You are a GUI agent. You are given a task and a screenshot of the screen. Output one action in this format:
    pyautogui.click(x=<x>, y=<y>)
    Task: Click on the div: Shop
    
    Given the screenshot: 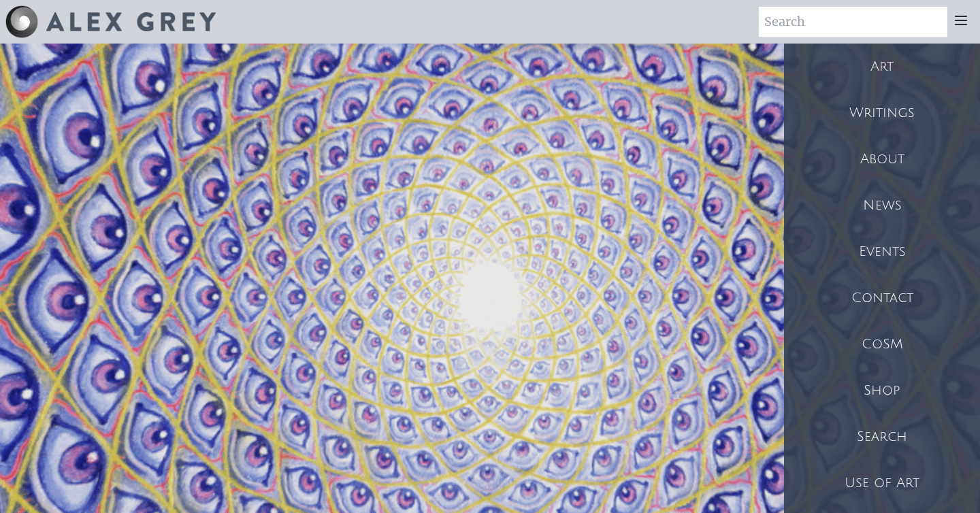 What is the action you would take?
    pyautogui.click(x=882, y=391)
    